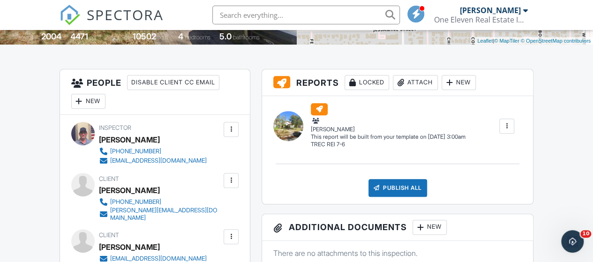 This screenshot has height=262, width=593. Describe the element at coordinates (398, 228) in the screenshot. I see `h3: Additional Documents` at that location.